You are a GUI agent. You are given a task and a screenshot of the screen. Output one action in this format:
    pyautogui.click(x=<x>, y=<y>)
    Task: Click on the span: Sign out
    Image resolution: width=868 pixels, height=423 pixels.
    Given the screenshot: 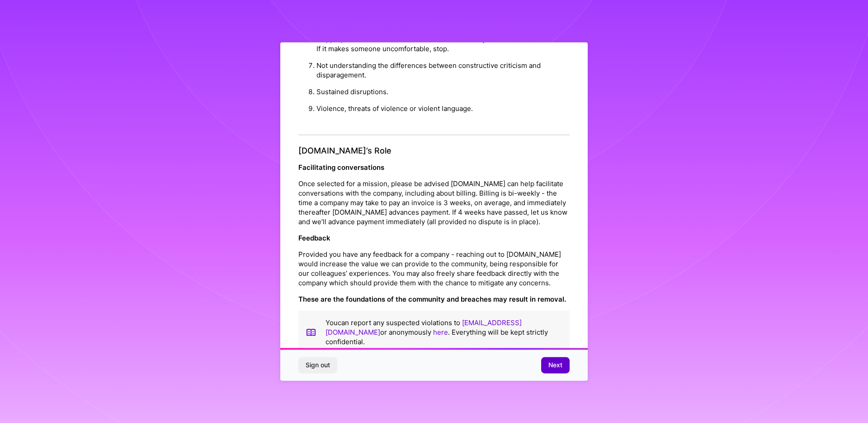 What is the action you would take?
    pyautogui.click(x=318, y=366)
    